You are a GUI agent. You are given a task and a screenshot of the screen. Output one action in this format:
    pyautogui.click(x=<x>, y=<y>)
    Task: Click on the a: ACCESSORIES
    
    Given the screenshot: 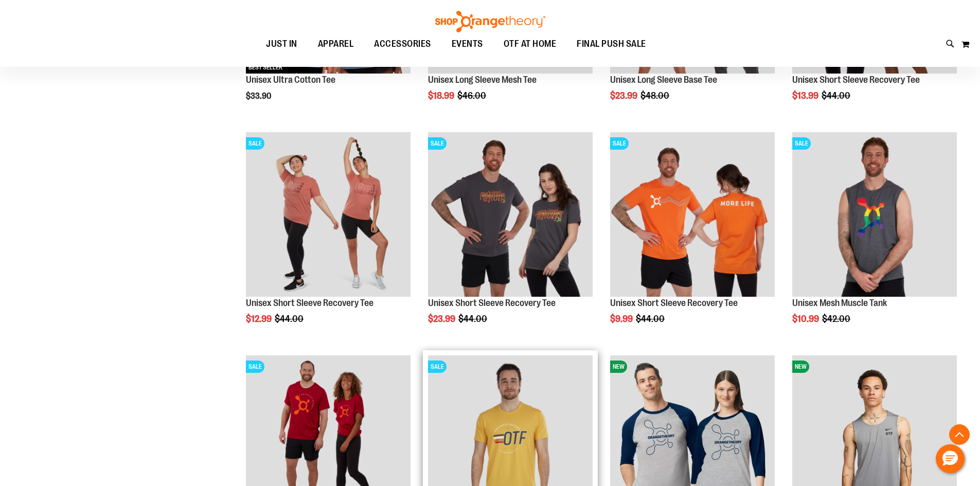 What is the action you would take?
    pyautogui.click(x=402, y=44)
    